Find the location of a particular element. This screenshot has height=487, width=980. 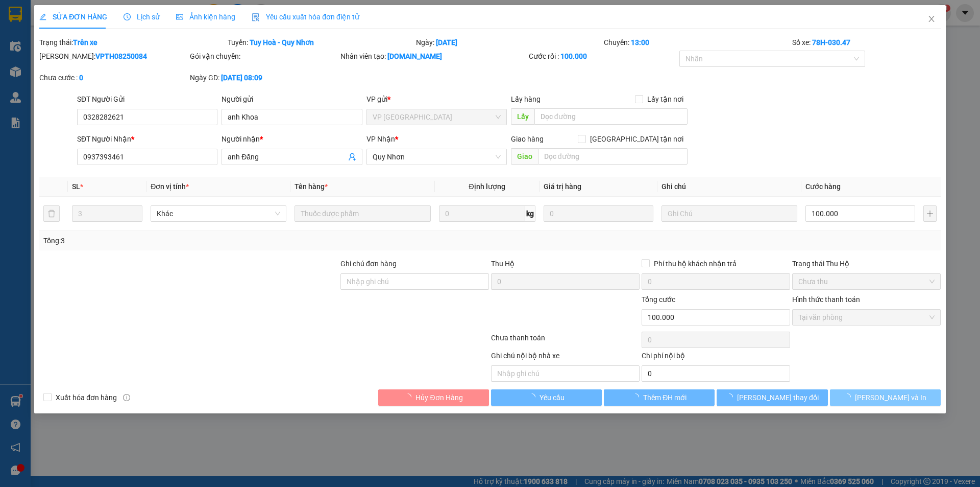

button: delete is located at coordinates (51, 214).